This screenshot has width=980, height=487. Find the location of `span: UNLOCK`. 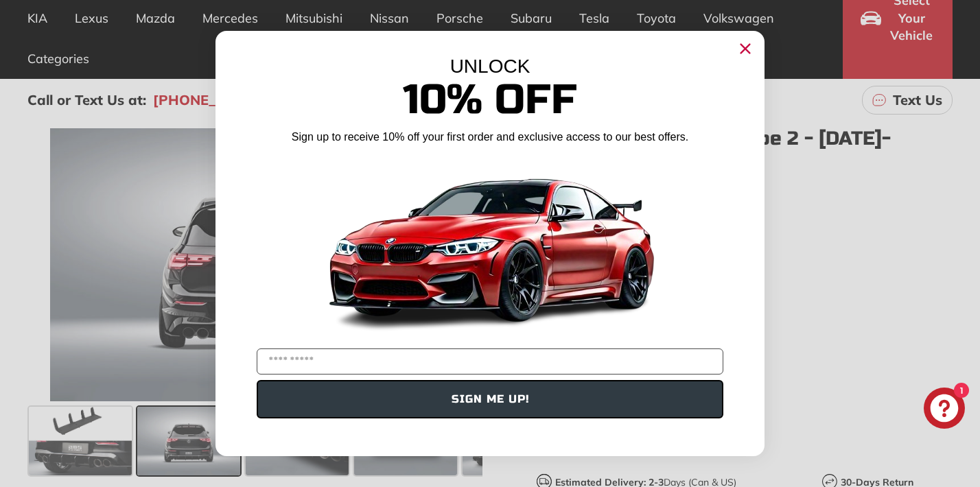

span: UNLOCK is located at coordinates (490, 66).